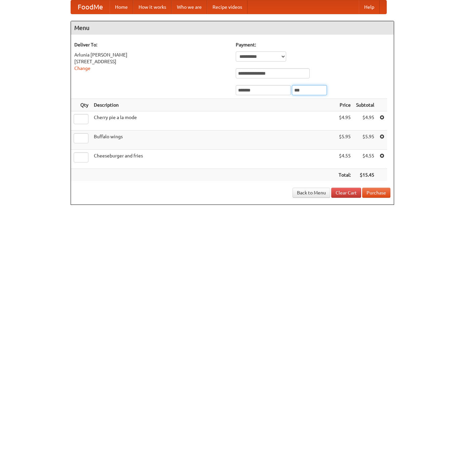 This screenshot has width=457, height=476. What do you see at coordinates (152, 44) in the screenshot?
I see `h5: Deliver To:` at bounding box center [152, 44].